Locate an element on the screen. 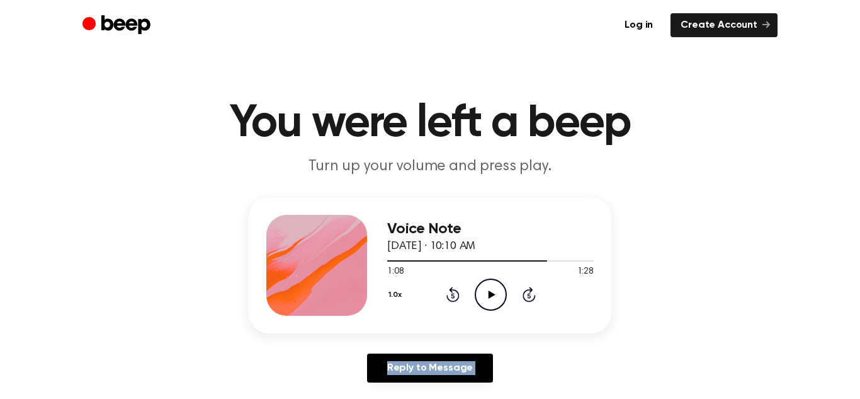  a: Reply to Message is located at coordinates (430, 368).